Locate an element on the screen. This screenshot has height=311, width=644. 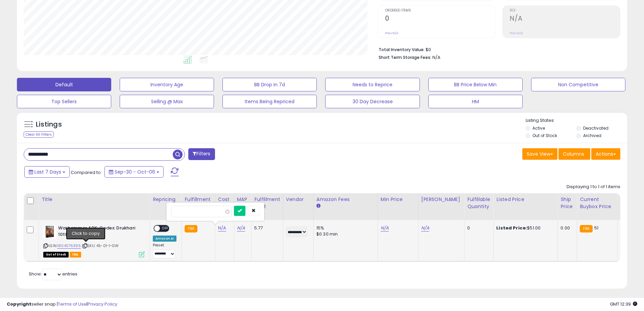
a: Privacy Policy is located at coordinates (102, 303).